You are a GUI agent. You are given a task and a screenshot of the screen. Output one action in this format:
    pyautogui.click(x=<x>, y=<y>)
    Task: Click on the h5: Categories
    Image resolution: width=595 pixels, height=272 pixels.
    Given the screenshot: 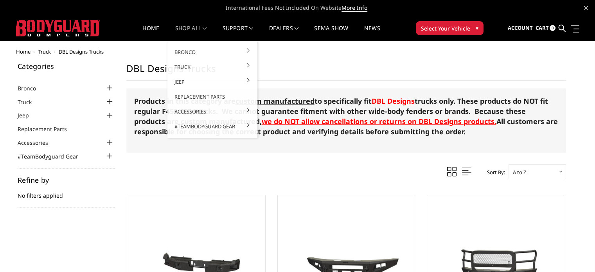 What is the action you would take?
    pyautogui.click(x=66, y=66)
    